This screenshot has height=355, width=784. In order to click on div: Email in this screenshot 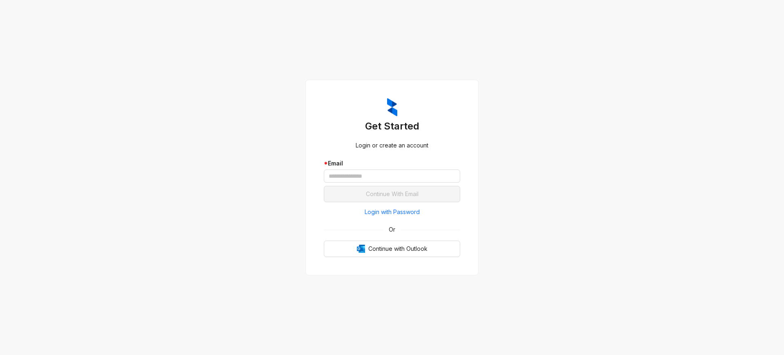, I will do `click(392, 163)`.